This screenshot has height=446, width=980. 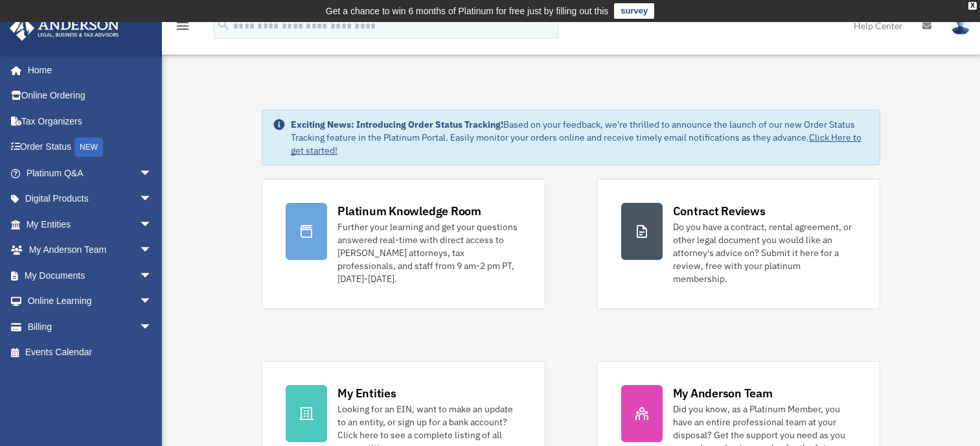 I want to click on a: My Entitiesarrow_drop_down, so click(x=90, y=224).